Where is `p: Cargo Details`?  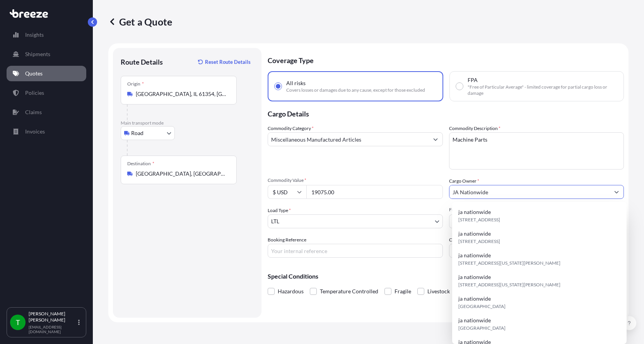 p: Cargo Details is located at coordinates (445, 113).